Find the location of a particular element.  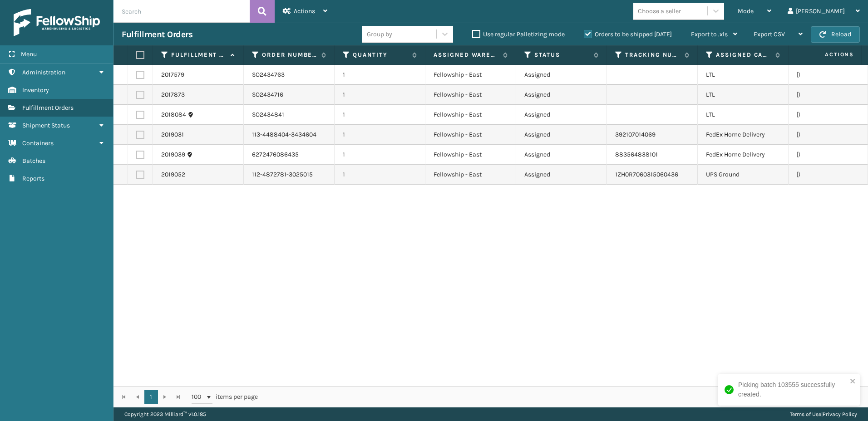

td: SO2434716 is located at coordinates (289, 95).